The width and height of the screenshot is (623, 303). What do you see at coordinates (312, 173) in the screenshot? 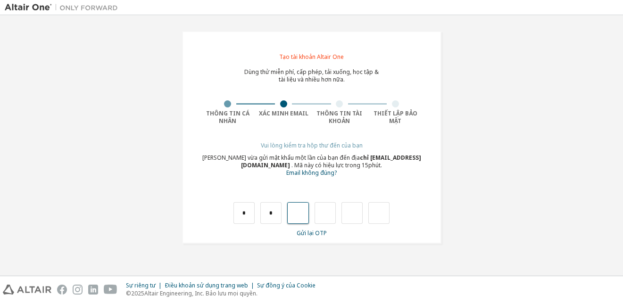
I see `a: Quay lại mẫu đăng ký` at bounding box center [312, 173].